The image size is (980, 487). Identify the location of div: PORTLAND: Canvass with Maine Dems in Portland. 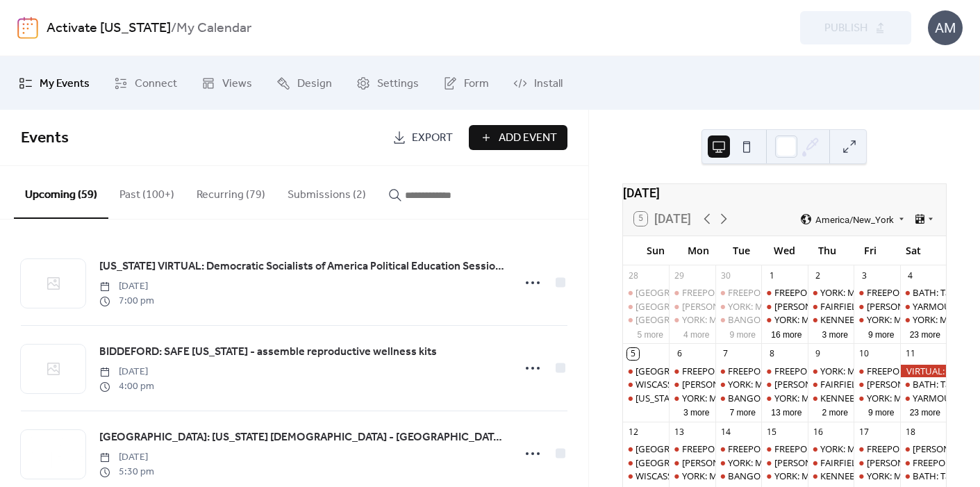
(646, 307).